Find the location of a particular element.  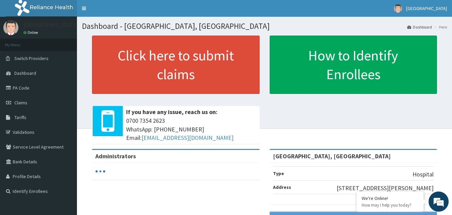

span: Tariffs is located at coordinates (20, 117).